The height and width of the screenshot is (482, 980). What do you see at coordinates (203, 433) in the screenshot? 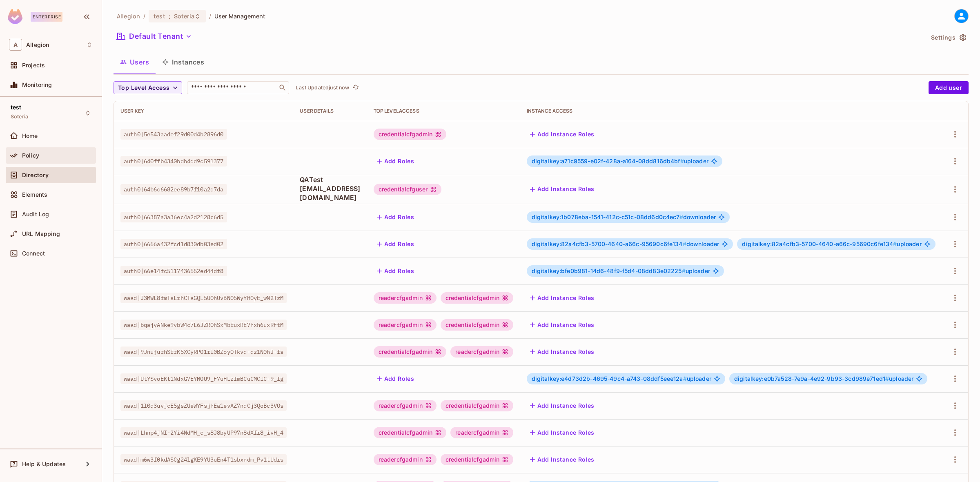
I see `span: waad|Lhnp4jNI-2Yi4NdMH_c_s8J8byUP97n8dXfr8_ivH_4` at bounding box center [203, 433].